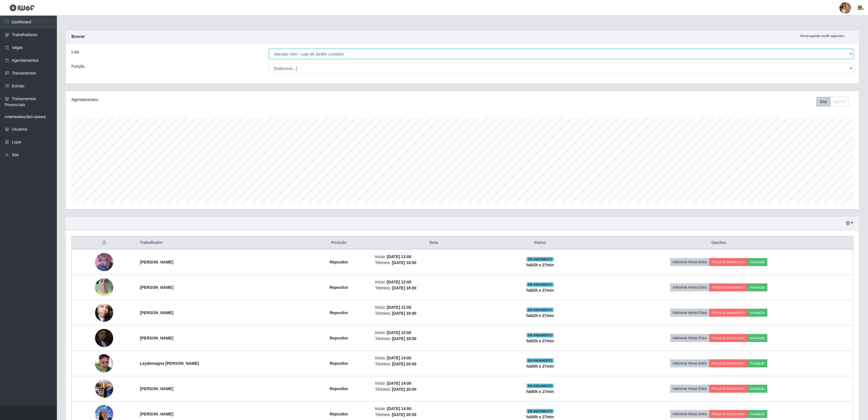  I want to click on th: Trabalhador, so click(221, 243).